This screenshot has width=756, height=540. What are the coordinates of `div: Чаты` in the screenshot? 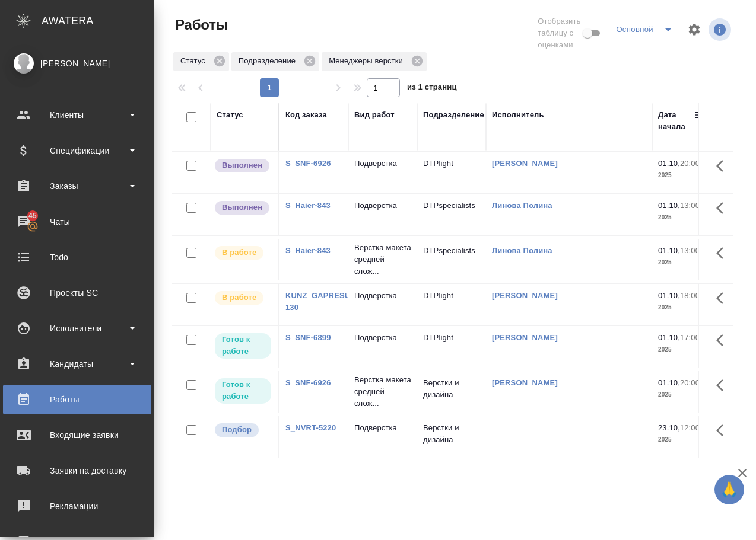 It's located at (77, 222).